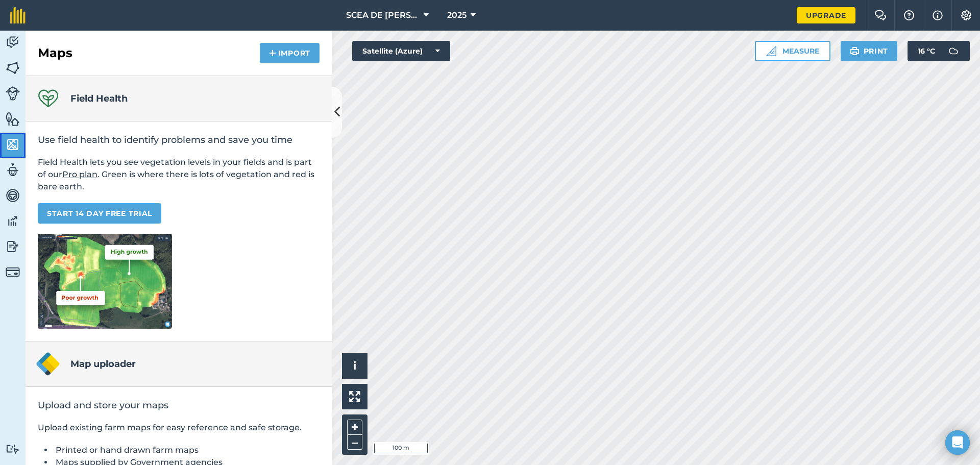  What do you see at coordinates (939, 51) in the screenshot?
I see `button: 16 °C` at bounding box center [939, 51].